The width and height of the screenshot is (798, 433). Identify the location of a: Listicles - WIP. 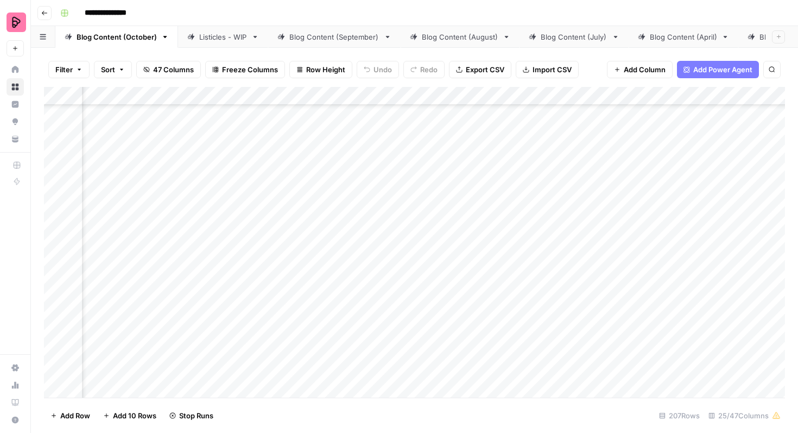
(223, 37).